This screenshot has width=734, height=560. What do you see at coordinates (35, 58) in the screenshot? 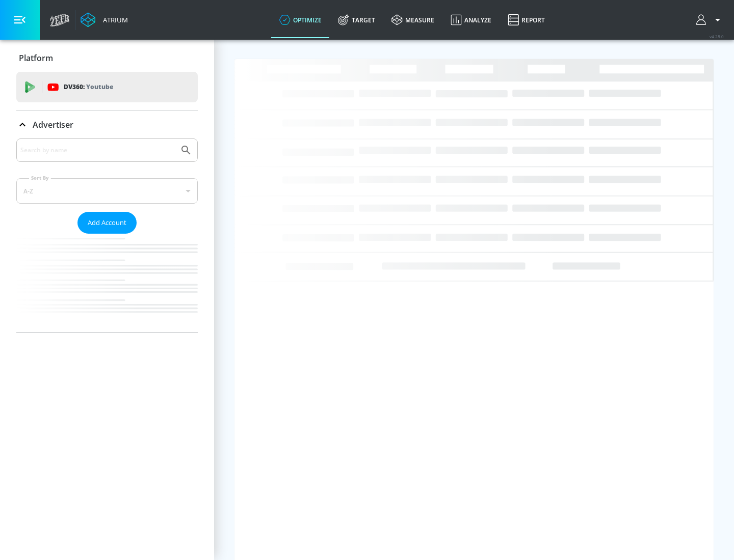
I see `p: Platform` at bounding box center [35, 58].